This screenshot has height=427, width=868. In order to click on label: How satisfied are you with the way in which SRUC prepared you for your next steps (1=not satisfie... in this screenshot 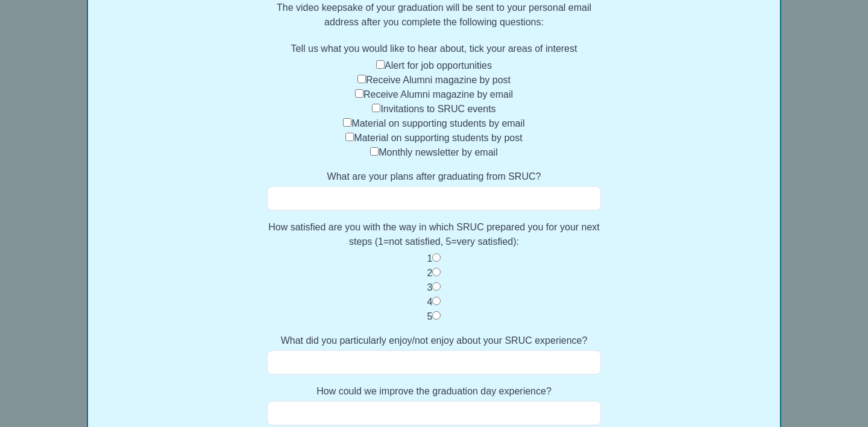, I will do `click(434, 235)`.